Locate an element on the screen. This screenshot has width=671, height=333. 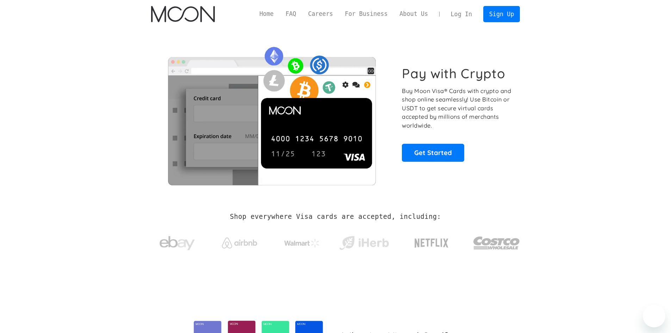
a: Careers is located at coordinates (321, 14).